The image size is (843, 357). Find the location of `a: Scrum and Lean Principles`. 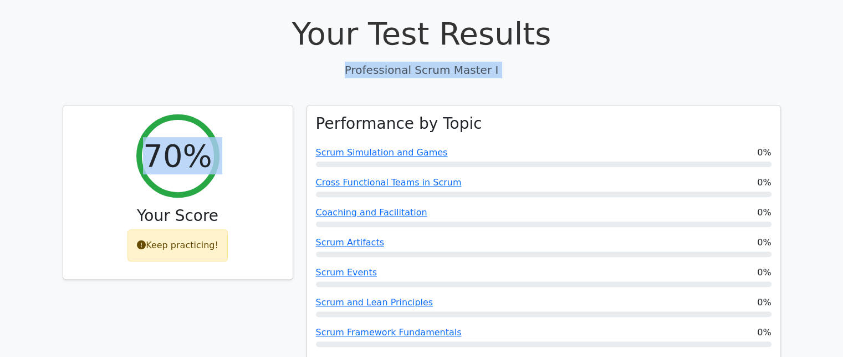

a: Scrum and Lean Principles is located at coordinates (375, 302).